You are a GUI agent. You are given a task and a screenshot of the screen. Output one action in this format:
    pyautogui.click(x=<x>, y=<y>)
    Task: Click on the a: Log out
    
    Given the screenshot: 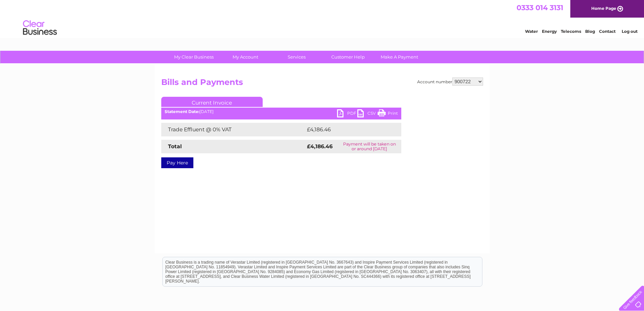 What is the action you would take?
    pyautogui.click(x=630, y=31)
    